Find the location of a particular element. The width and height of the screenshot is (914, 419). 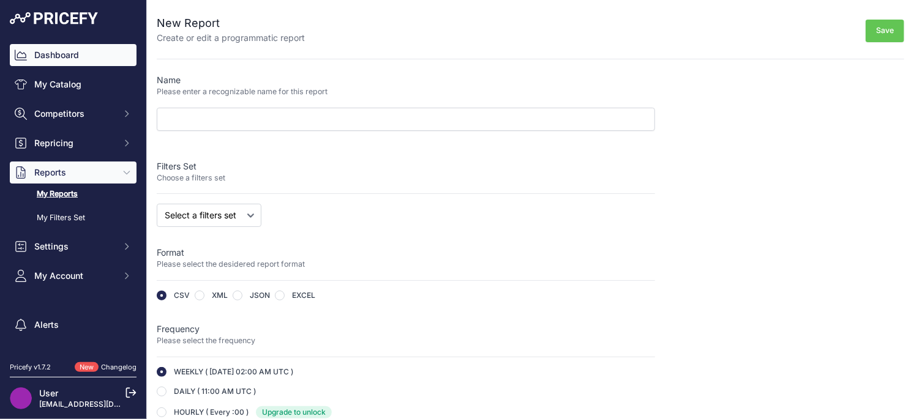

a: Alerts is located at coordinates (73, 325).